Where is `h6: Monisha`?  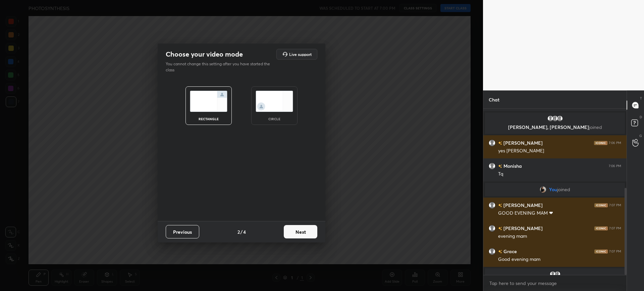 h6: Monisha is located at coordinates (512, 166).